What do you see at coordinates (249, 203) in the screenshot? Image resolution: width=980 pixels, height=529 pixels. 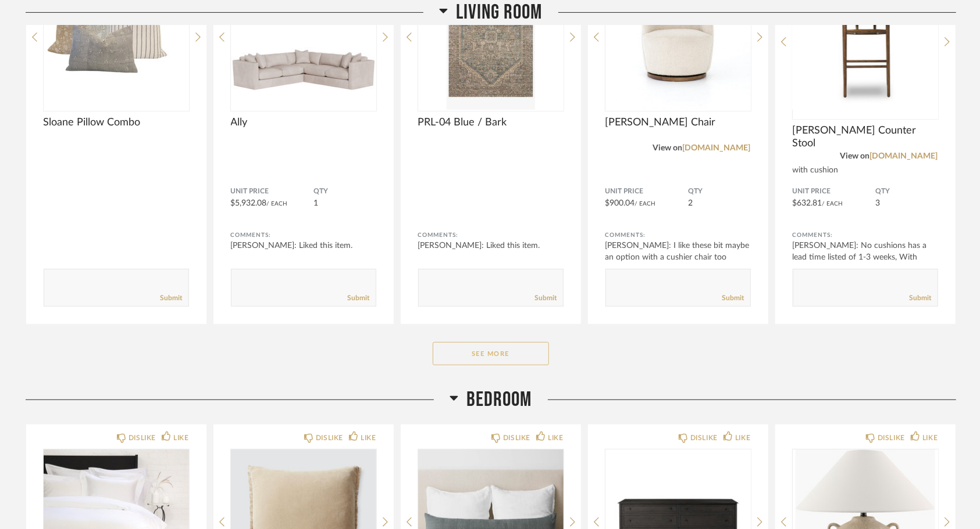 I see `span: $5,932.08` at bounding box center [249, 203].